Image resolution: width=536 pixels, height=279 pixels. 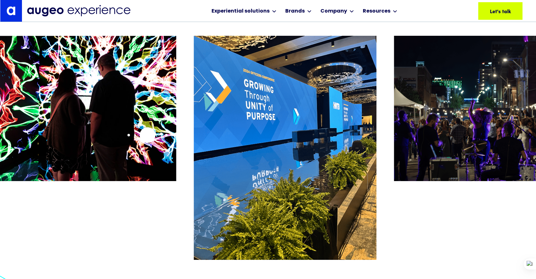 I want to click on img: Augeo's "a" monogram decorative logo in white., so click(x=11, y=11).